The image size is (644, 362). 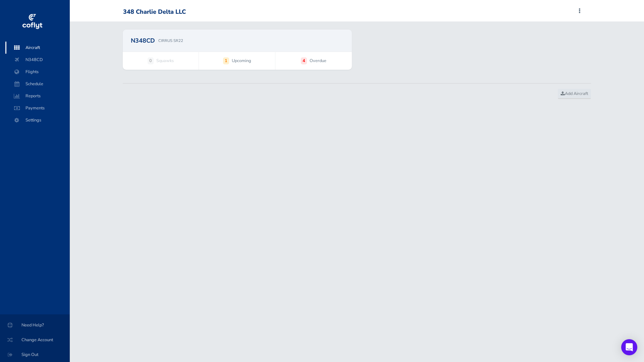 I want to click on span: Need Help?, so click(x=35, y=325).